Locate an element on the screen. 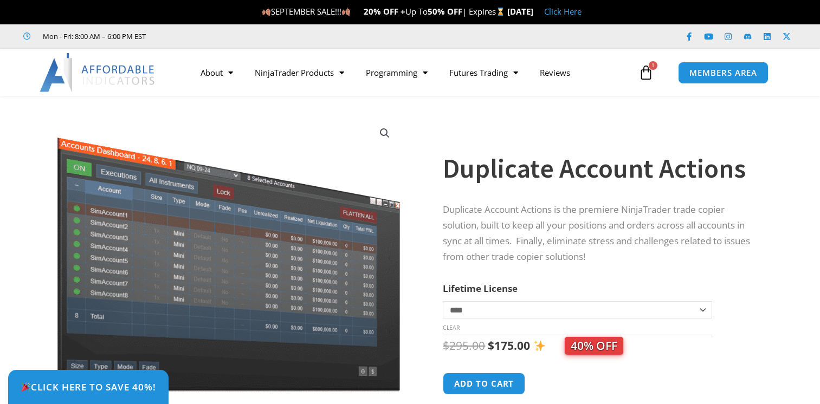  label: Lifetime License is located at coordinates (480, 288).